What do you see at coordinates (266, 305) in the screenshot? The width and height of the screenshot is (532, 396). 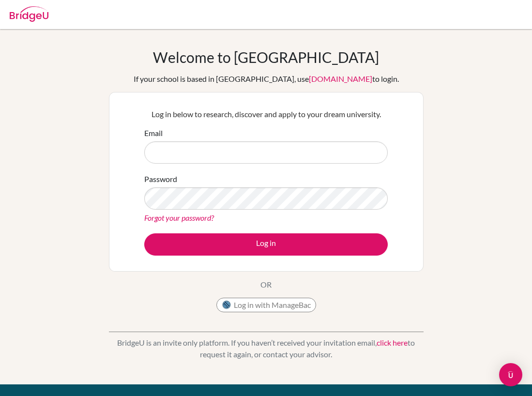 I see `button: Log in with ManageBac` at bounding box center [266, 305].